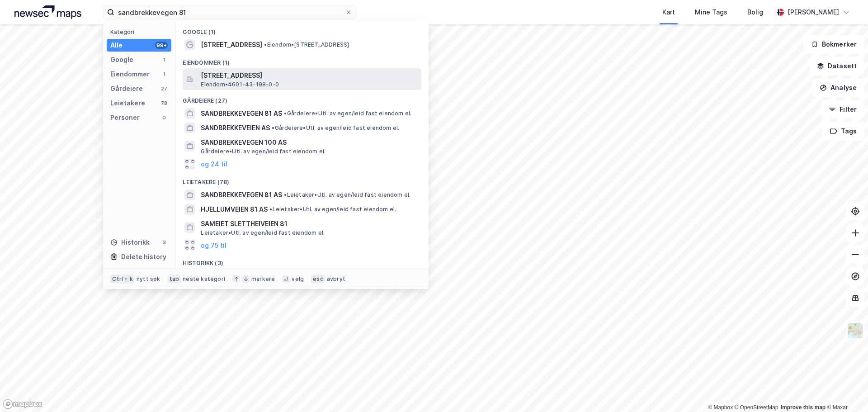 This screenshot has width=868, height=412. What do you see at coordinates (302, 261) in the screenshot?
I see `div: Historikk (3)` at bounding box center [302, 261].